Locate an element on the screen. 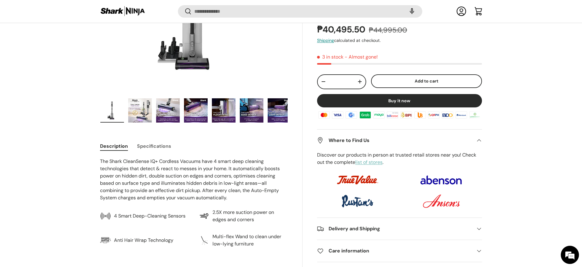 Image resolution: width=582 pixels, height=267 pixels. summary: Care information is located at coordinates (399, 251).